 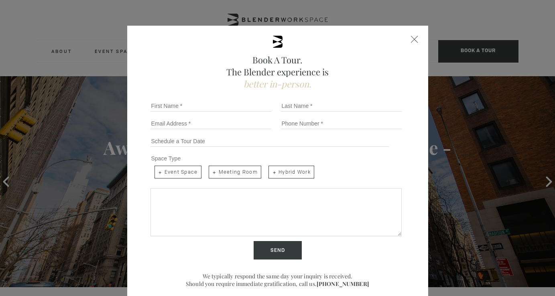 What do you see at coordinates (269, 141) in the screenshot?
I see `input: Schedule a Tour Date` at bounding box center [269, 141].